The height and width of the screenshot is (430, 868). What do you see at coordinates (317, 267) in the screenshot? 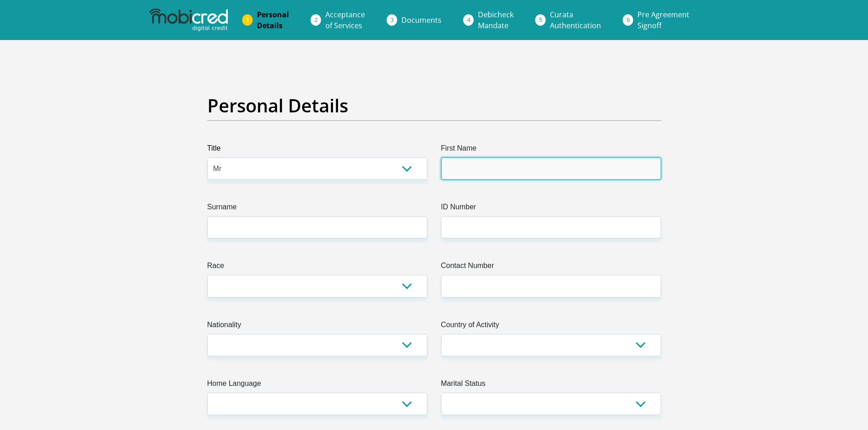
I see `label: Race` at bounding box center [317, 267].